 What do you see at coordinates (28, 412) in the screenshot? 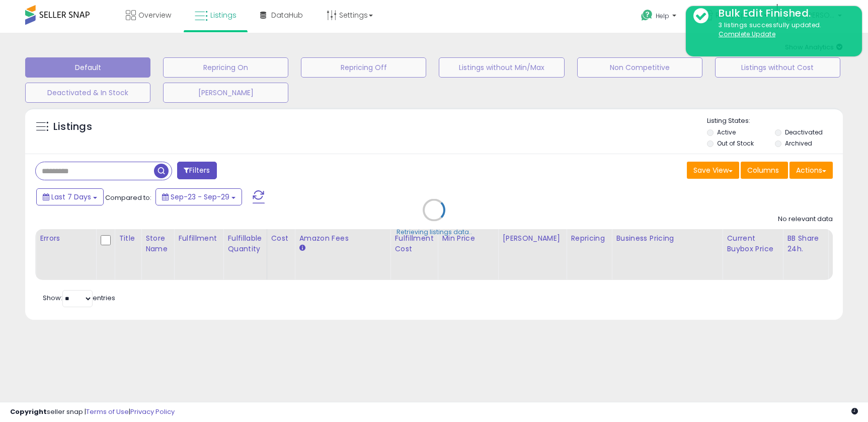
I see `strong: Copyright` at bounding box center [28, 412].